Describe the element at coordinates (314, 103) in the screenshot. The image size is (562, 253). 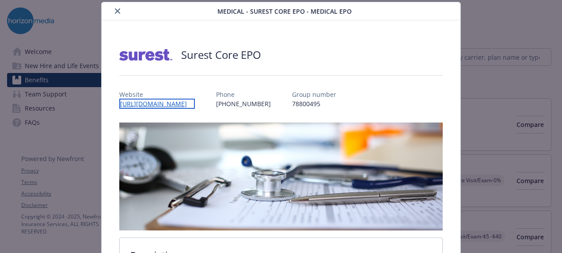
I see `p: 78800495` at that location.